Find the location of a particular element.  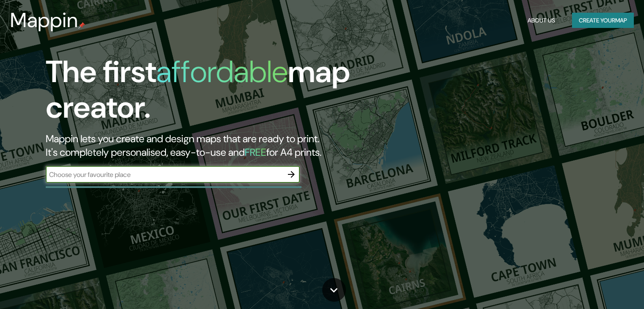

button: About Us is located at coordinates (541, 20).